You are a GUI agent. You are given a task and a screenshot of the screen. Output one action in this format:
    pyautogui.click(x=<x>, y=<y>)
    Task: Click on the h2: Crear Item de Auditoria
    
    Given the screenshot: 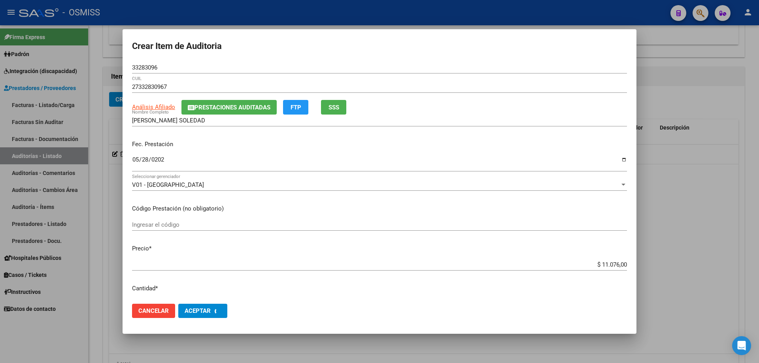 What is the action you would take?
    pyautogui.click(x=379, y=46)
    